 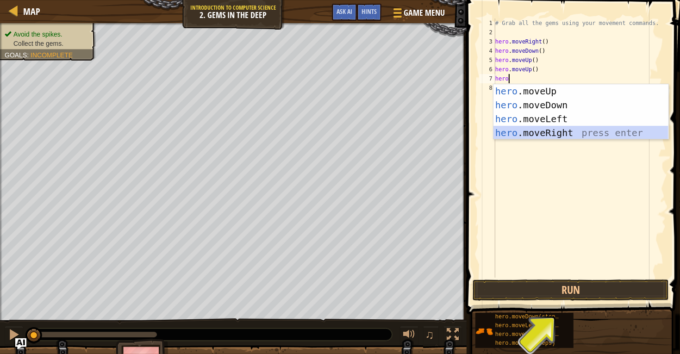 I want to click on div: 1, so click(x=487, y=23).